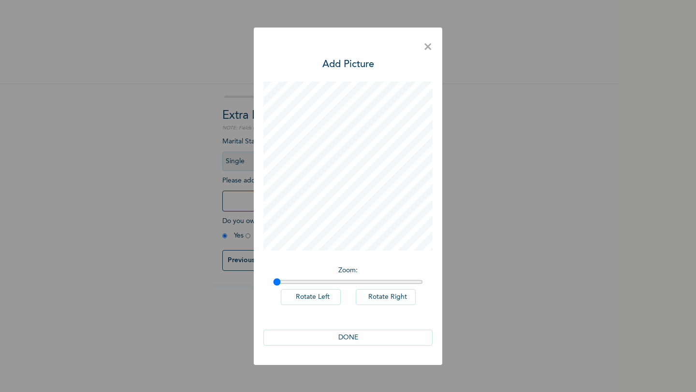  Describe the element at coordinates (311, 297) in the screenshot. I see `button: Rotate Left` at that location.